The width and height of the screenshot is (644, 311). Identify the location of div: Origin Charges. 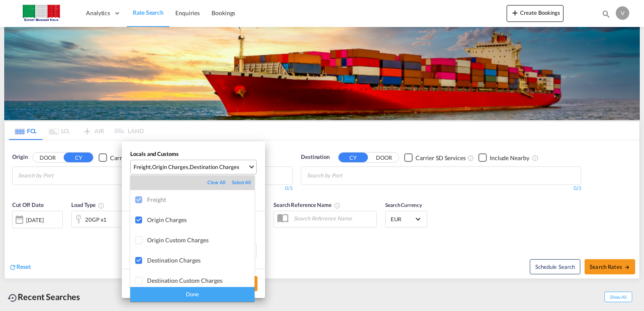
(201, 219).